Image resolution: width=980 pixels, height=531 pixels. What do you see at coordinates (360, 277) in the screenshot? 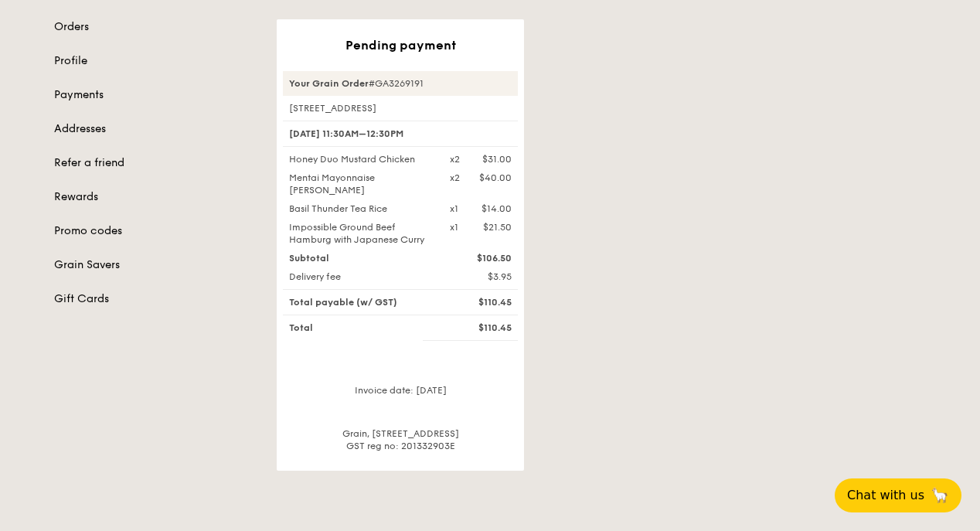
I see `div: Delivery fee` at bounding box center [360, 277].